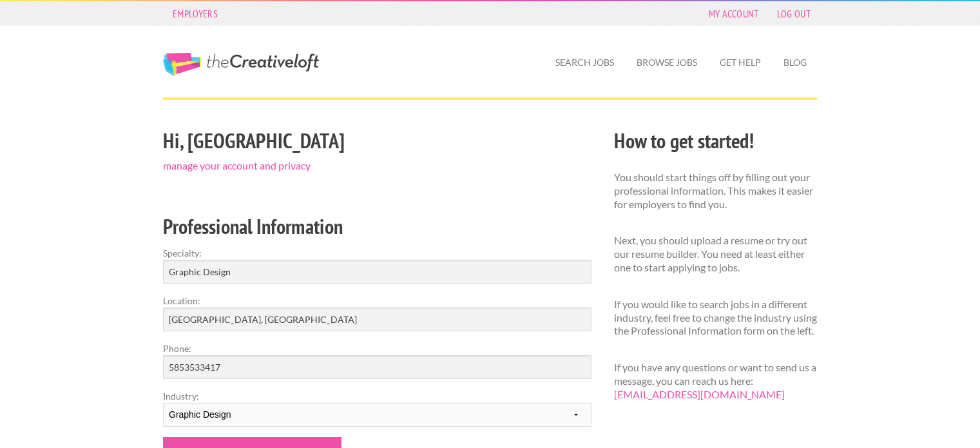  I want to click on a: The Creative Loft, so click(241, 65).